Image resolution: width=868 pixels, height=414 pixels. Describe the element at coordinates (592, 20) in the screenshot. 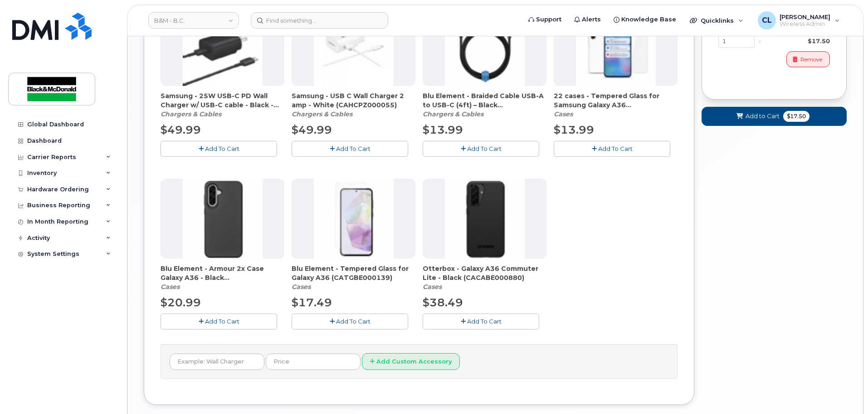

I see `span: Alerts` at that location.